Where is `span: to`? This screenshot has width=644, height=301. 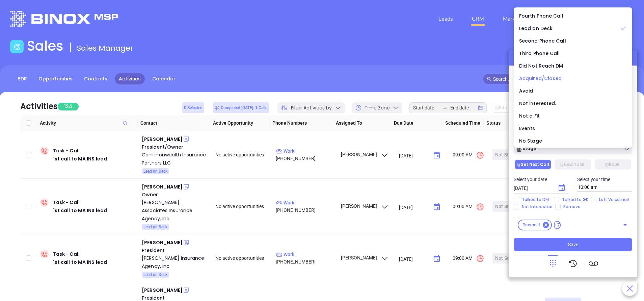 span: to is located at coordinates (445, 108).